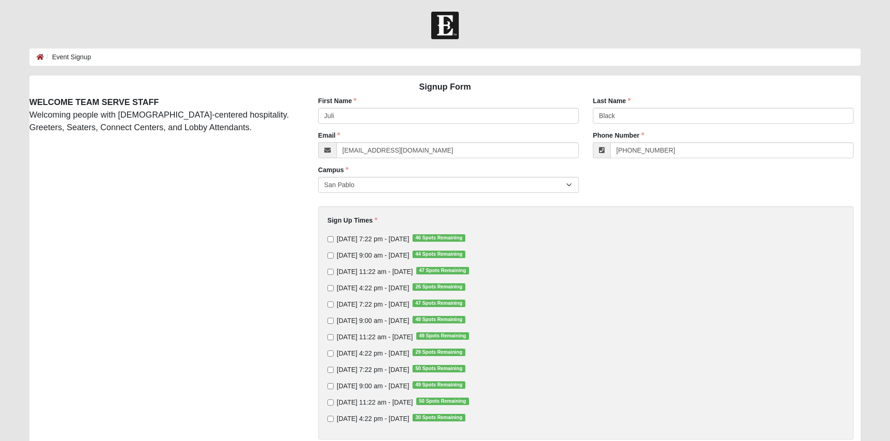 The width and height of the screenshot is (890, 441). Describe the element at coordinates (94, 102) in the screenshot. I see `strong: WELCOME TEAM SERVE STAFF` at that location.